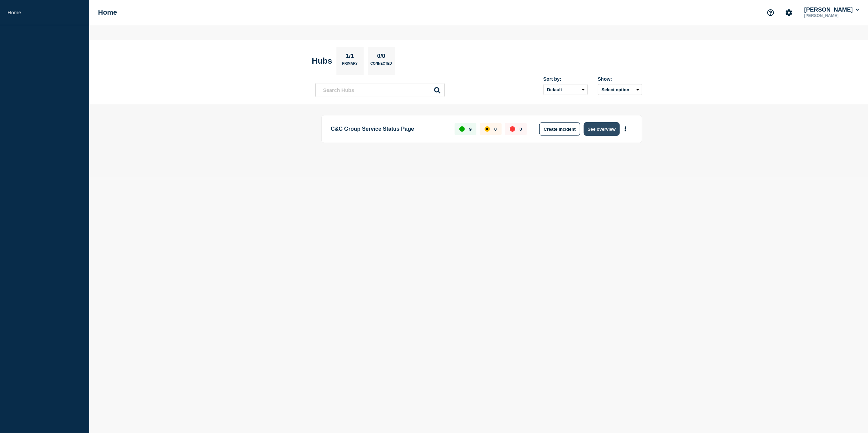 This screenshot has height=433, width=868. What do you see at coordinates (770, 12) in the screenshot?
I see `button: Support` at bounding box center [770, 12].